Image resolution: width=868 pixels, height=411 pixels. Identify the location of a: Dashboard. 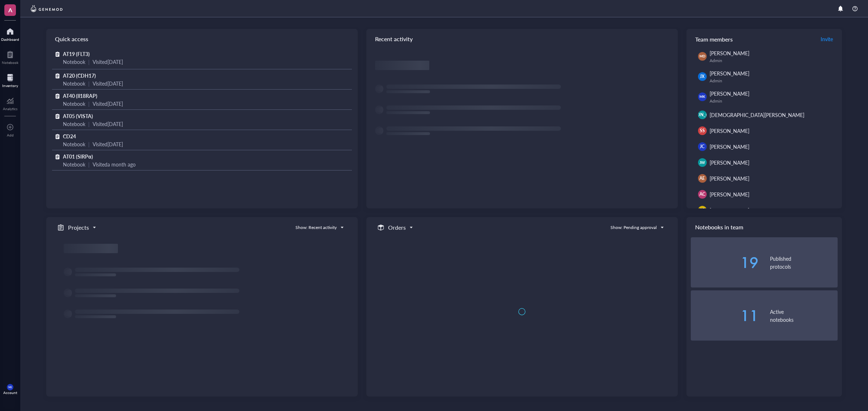
(10, 34).